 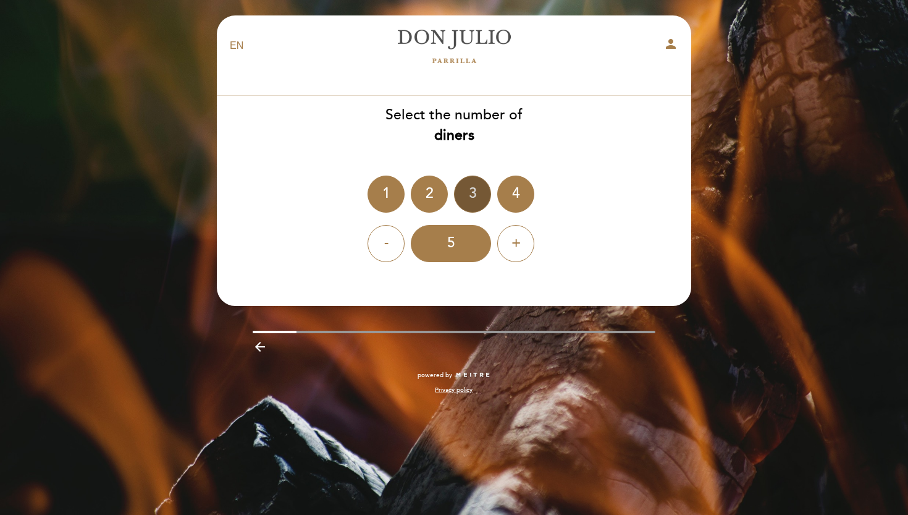 I want to click on img: MEITRE, so click(x=473, y=375).